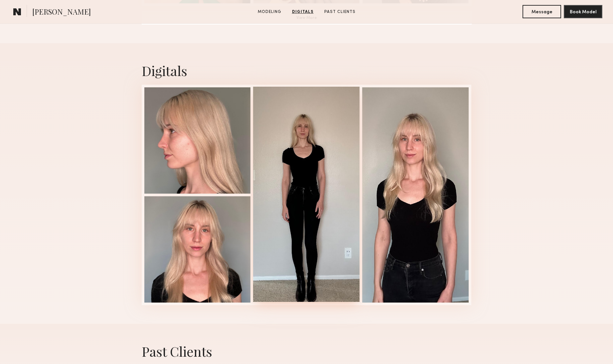  I want to click on button: Book Model, so click(583, 11).